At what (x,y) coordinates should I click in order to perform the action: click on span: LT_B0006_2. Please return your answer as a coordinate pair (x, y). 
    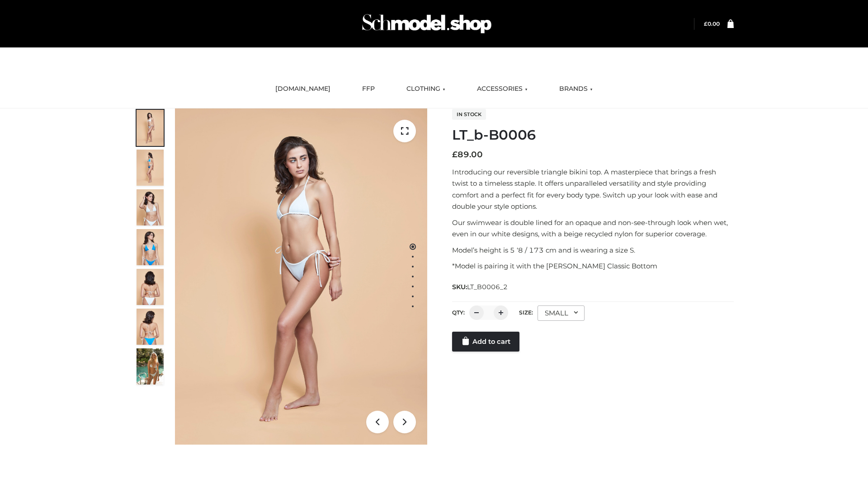
    Looking at the image, I should click on (487, 287).